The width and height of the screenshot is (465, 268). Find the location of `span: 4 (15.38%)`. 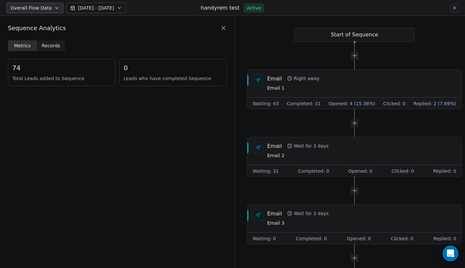

span: 4 (15.38%) is located at coordinates (362, 103).